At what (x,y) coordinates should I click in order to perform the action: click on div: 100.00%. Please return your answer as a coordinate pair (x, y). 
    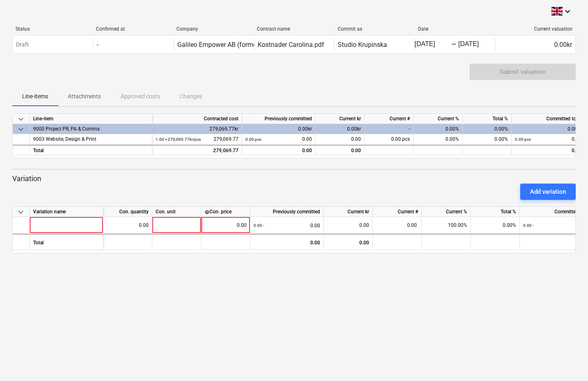
    Looking at the image, I should click on (446, 225).